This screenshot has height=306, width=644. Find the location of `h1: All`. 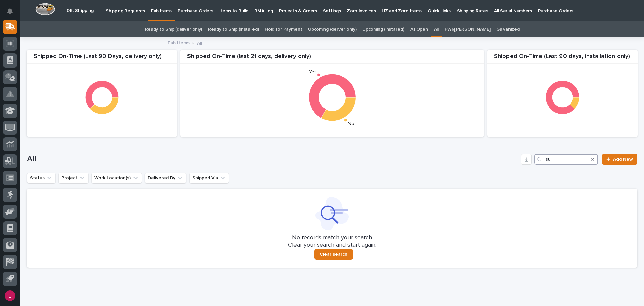

h1: All is located at coordinates (272, 159).